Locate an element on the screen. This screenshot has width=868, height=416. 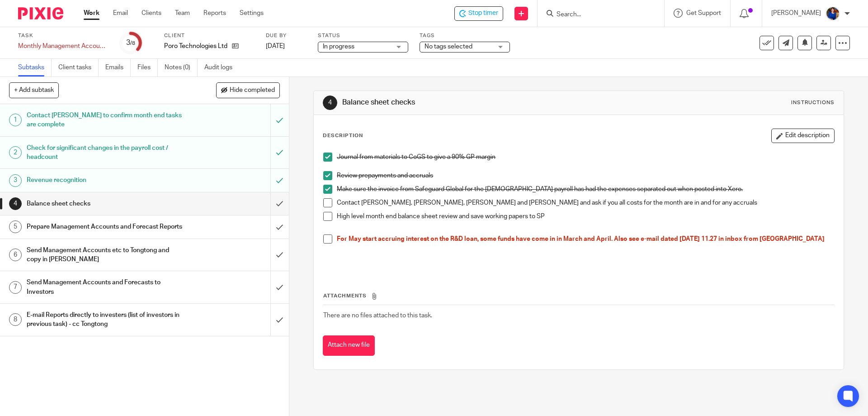
span: Stop timer is located at coordinates (484, 13).